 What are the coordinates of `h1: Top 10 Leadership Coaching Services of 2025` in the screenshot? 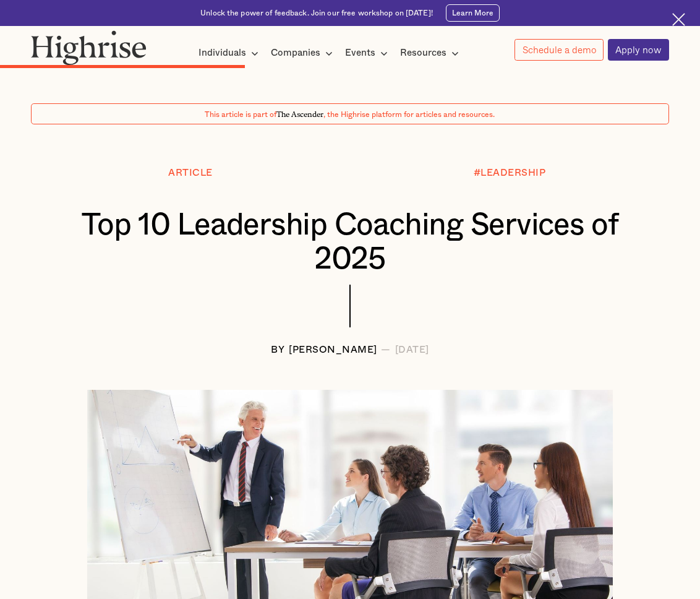 It's located at (350, 242).